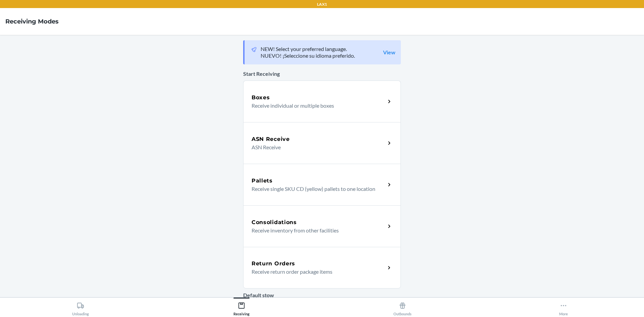 This screenshot has height=317, width=644. I want to click on p: NEW! Select your preferred language., so click(308, 49).